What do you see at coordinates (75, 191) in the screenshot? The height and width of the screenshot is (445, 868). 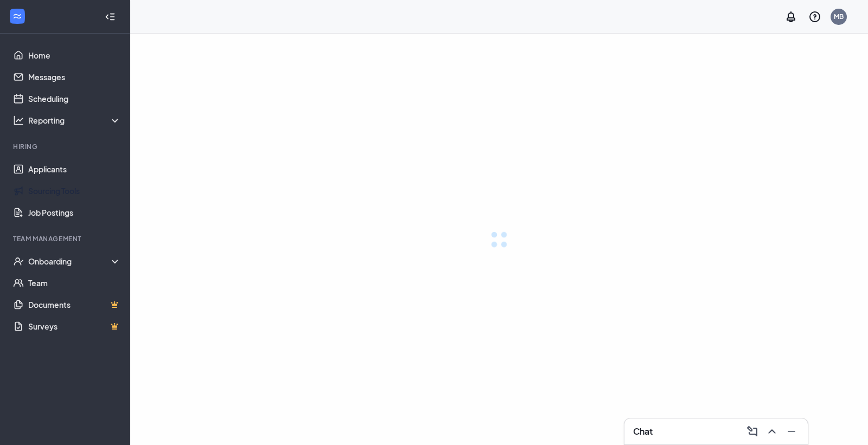 I see `a: Sourcing Tools` at bounding box center [75, 191].